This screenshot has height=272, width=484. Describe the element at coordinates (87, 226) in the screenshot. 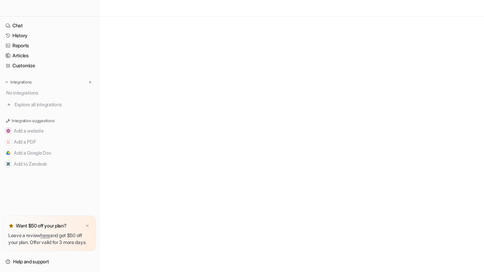

I see `img: x` at that location.